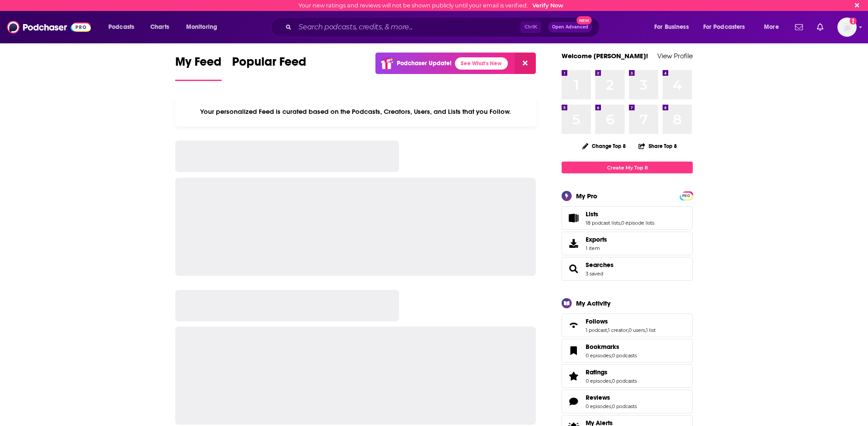  I want to click on img: Podchaser - Follow, Share and Rate Podcasts, so click(49, 27).